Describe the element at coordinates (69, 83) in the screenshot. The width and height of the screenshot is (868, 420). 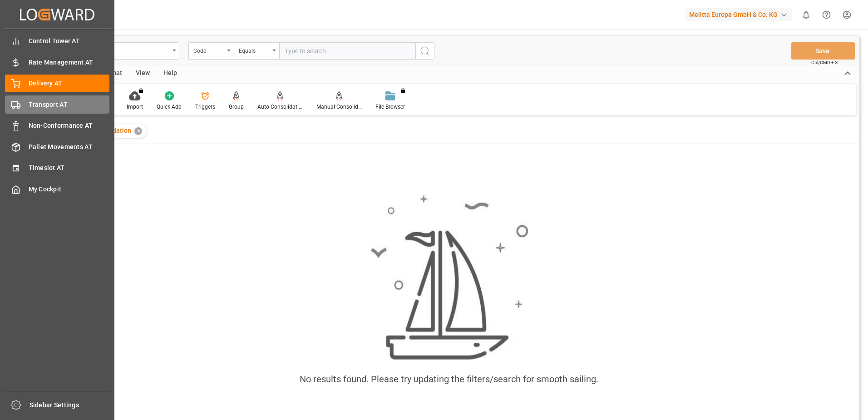
I see `span: Delivery AT` at that location.